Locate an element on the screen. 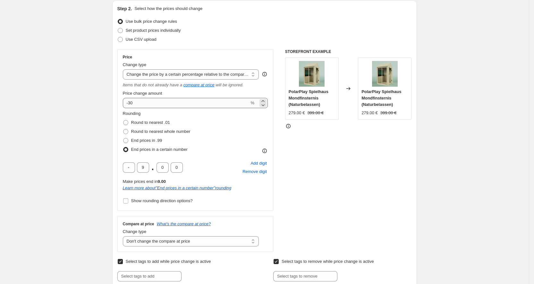 The image size is (534, 284). span: Use CSV upload is located at coordinates (141, 39).